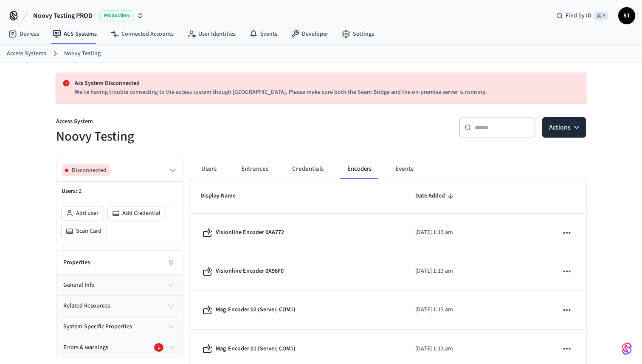  I want to click on span: system-specific properties, so click(98, 327).